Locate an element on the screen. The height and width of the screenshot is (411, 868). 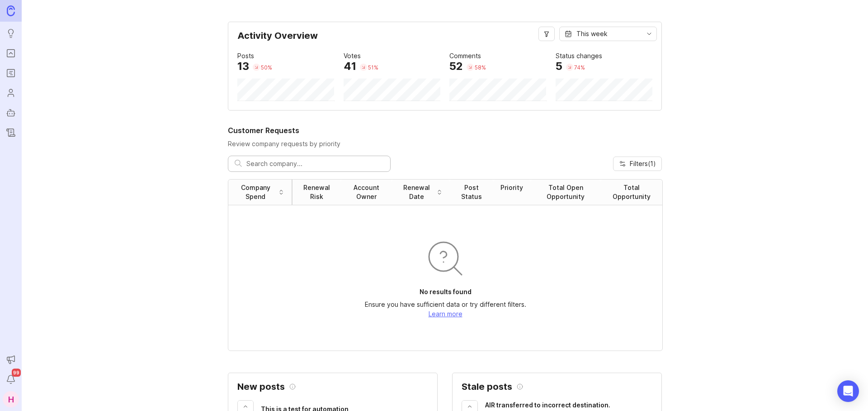
p: No results found is located at coordinates (445, 292).